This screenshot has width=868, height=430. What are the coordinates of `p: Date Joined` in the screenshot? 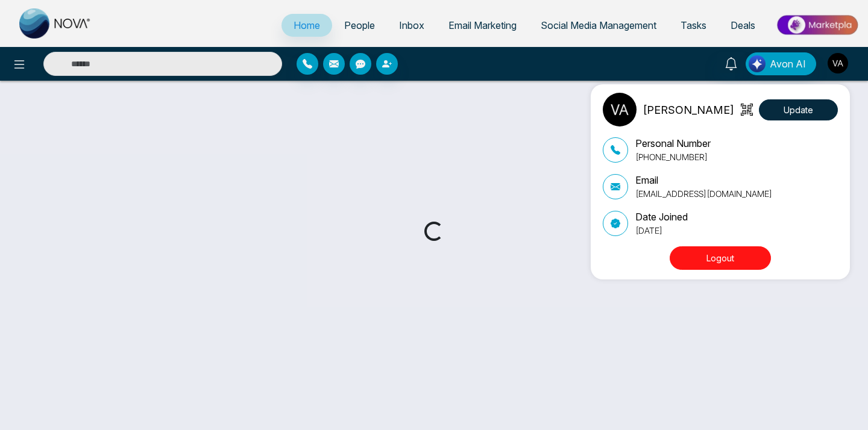 It's located at (661, 217).